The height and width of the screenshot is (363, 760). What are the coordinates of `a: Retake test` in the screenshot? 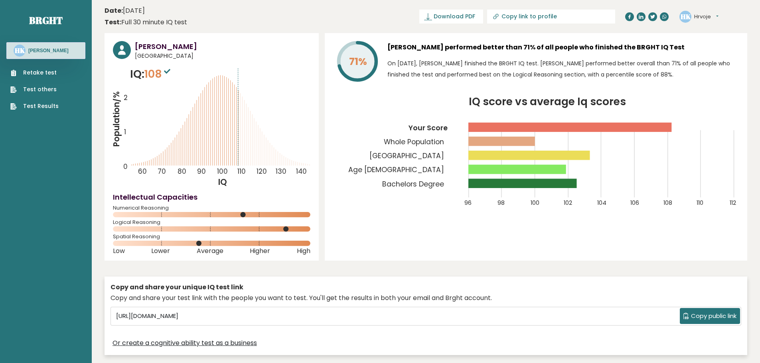 It's located at (34, 73).